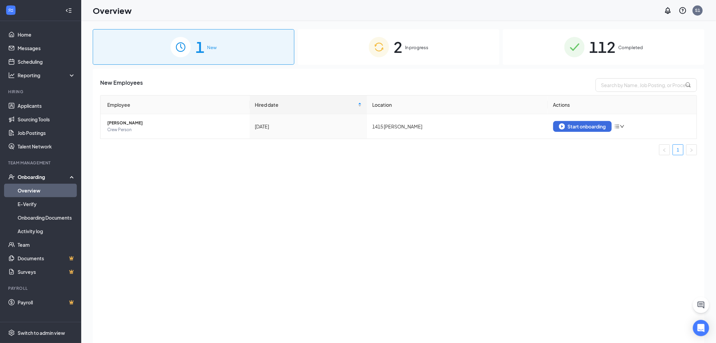 Image resolution: width=716 pixels, height=343 pixels. What do you see at coordinates (583, 126) in the screenshot?
I see `button: Start onboarding` at bounding box center [583, 126].